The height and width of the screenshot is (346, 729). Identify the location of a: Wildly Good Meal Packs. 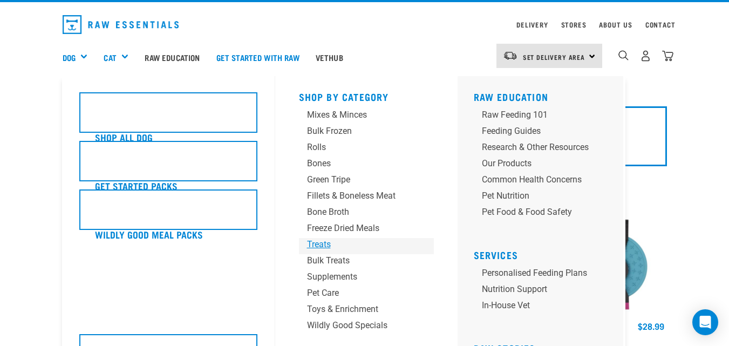
(168, 214).